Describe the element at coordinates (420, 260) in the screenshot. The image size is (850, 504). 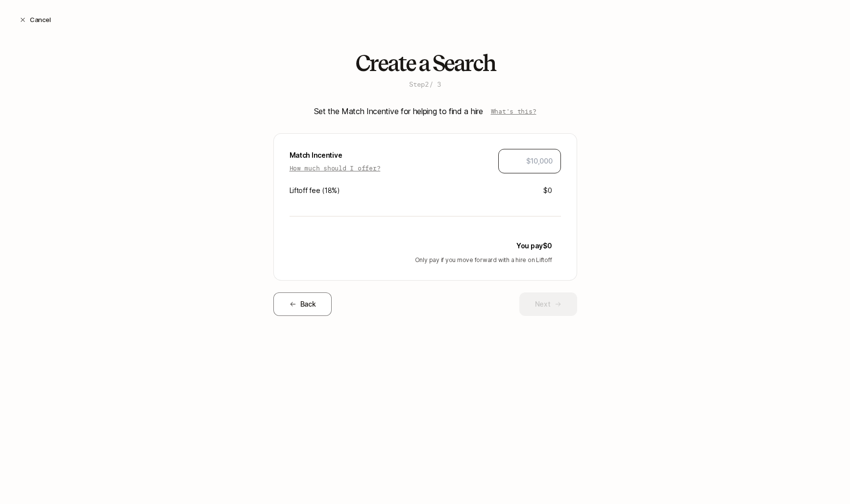
I see `p: Only pay if you move forward with a hire on Liftoff` at that location.